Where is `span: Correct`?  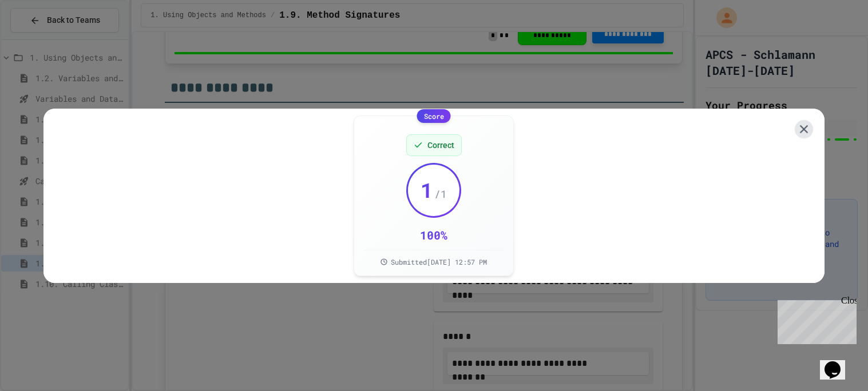
span: Correct is located at coordinates (440, 145).